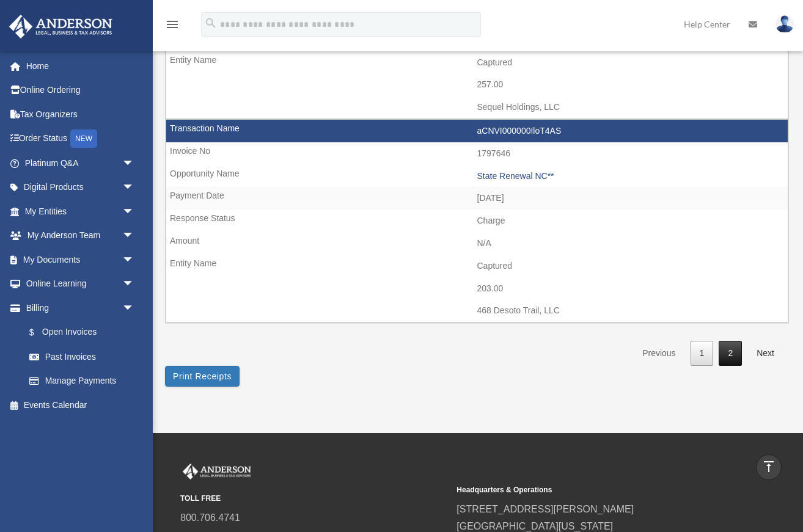 Image resolution: width=803 pixels, height=532 pixels. What do you see at coordinates (659, 353) in the screenshot?
I see `a: Previous` at bounding box center [659, 353].